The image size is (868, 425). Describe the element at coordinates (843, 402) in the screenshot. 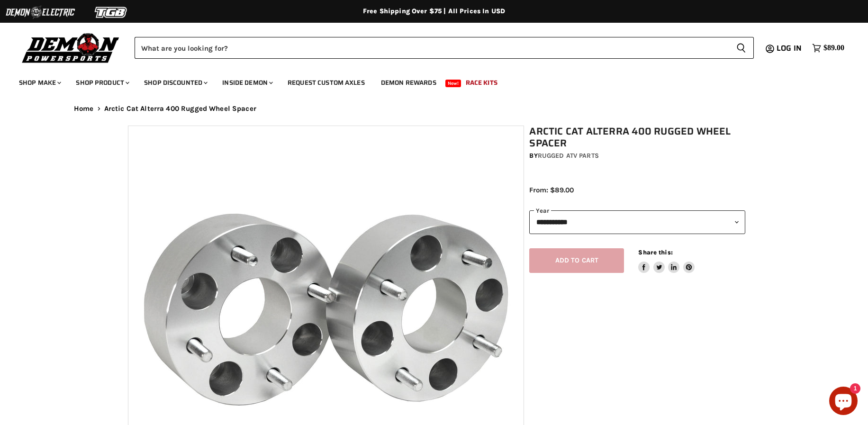

I see `inbox-online-store-chat: Shopify online store chat` at that location.